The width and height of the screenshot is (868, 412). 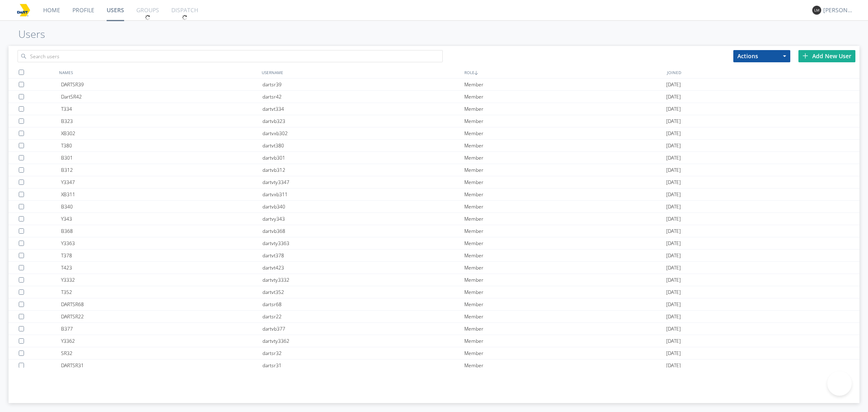 What do you see at coordinates (184, 18) in the screenshot?
I see `img: spin.svg` at bounding box center [184, 18].